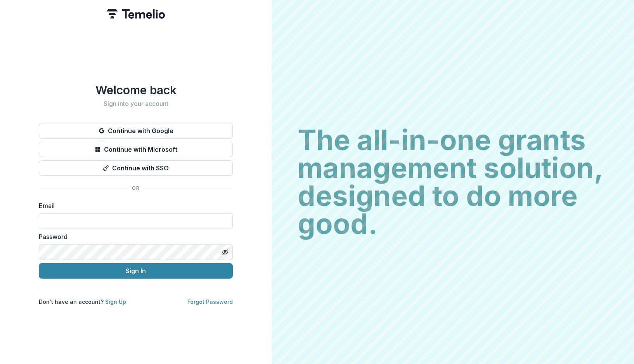 This screenshot has height=364, width=634. Describe the element at coordinates (136, 149) in the screenshot. I see `button: Continue with Microsoft` at that location.